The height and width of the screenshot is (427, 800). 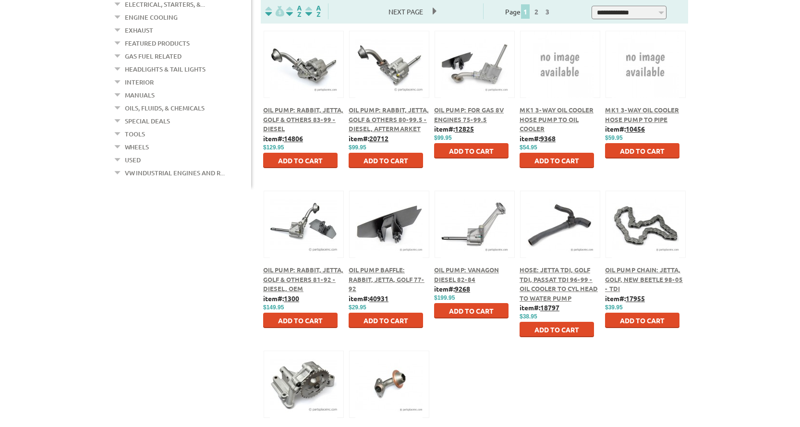 I want to click on a: Gas Fuel Related, so click(x=153, y=56).